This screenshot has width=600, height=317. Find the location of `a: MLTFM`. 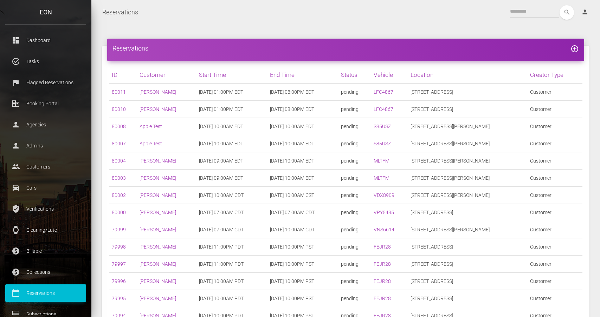

a: MLTFM is located at coordinates (381, 161).